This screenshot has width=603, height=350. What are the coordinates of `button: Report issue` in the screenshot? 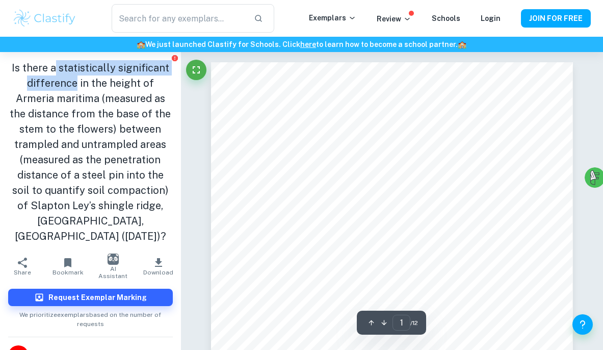 It's located at (175, 58).